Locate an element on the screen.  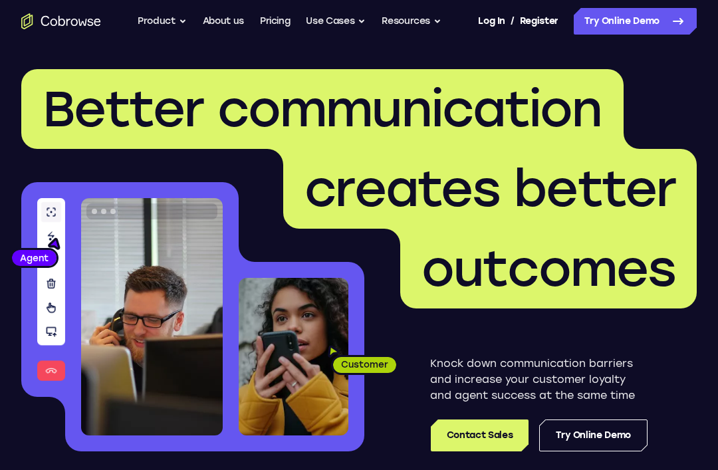
a: About us is located at coordinates (223, 21).